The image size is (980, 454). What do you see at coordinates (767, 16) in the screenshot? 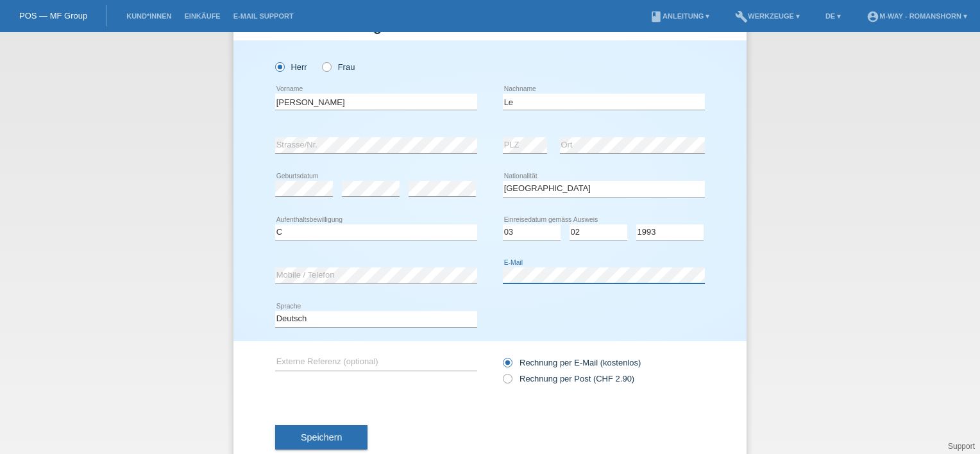
I see `a: buildWerkzeuge ▾` at bounding box center [767, 16].